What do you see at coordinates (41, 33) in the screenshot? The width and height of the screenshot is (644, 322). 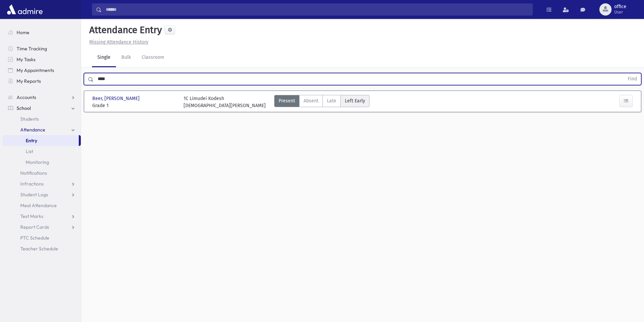 I see `a: Home` at bounding box center [41, 33].